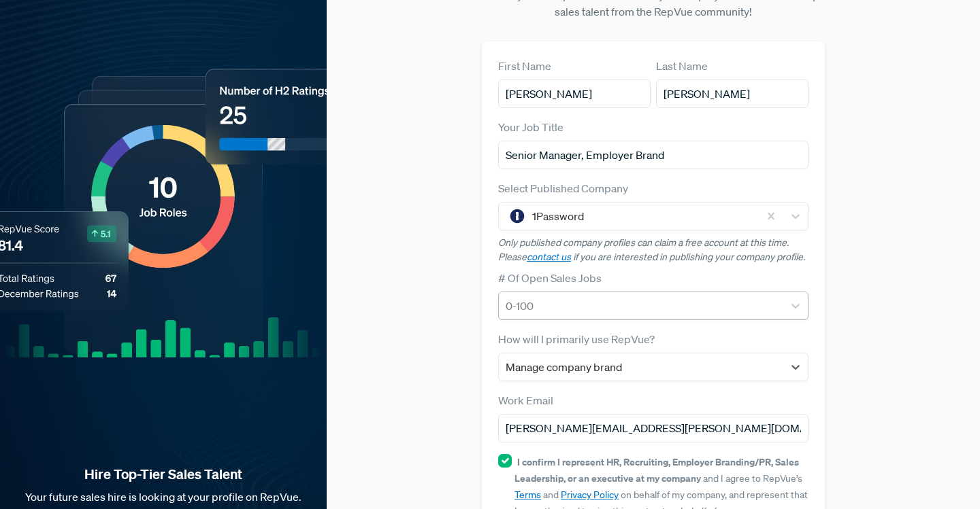 This screenshot has width=980, height=509. I want to click on a: Terms, so click(527, 495).